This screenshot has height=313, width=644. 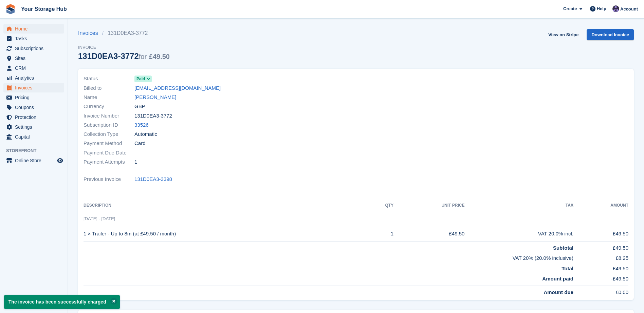 What do you see at coordinates (558, 278) in the screenshot?
I see `strong: Amount paid` at bounding box center [558, 278].